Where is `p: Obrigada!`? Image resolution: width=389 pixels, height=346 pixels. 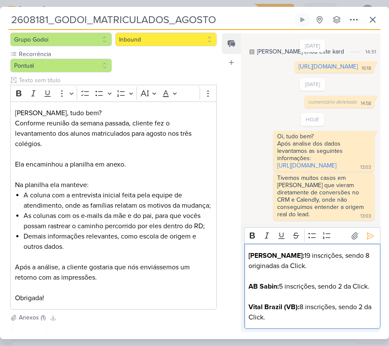
p: Obrigada! is located at coordinates (113, 298).